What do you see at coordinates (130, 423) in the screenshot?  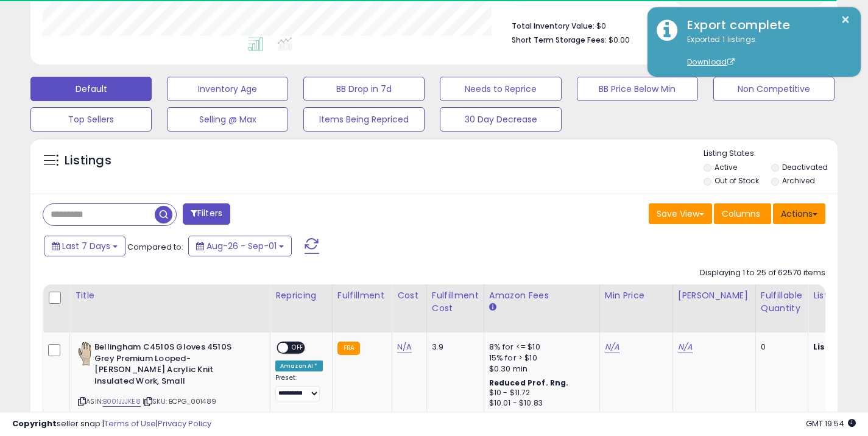 I see `a: Terms of Use` at bounding box center [130, 423].